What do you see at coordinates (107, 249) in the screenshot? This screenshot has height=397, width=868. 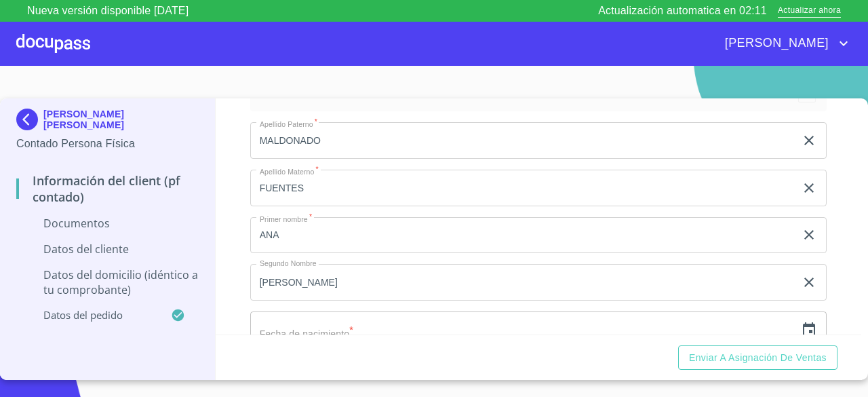 I see `p: Datos del cliente` at bounding box center [107, 249].